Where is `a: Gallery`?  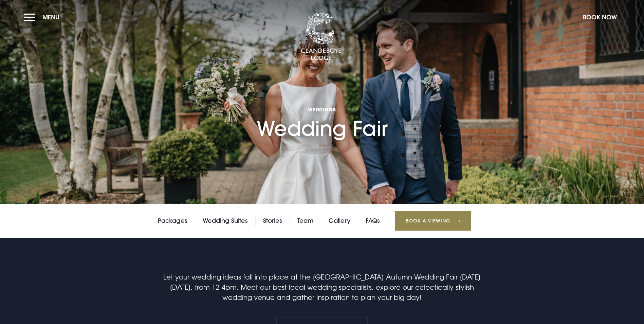
a: Gallery is located at coordinates (339, 221).